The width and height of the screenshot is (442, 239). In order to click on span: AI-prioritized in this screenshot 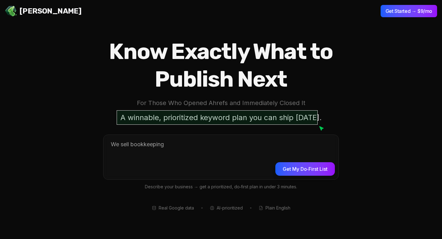, I will do `click(230, 208)`.